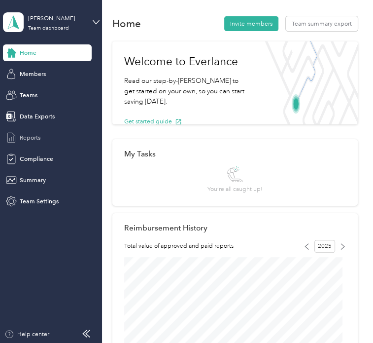 Image resolution: width=373 pixels, height=343 pixels. What do you see at coordinates (166, 228) in the screenshot?
I see `h2: Reimbursement History` at bounding box center [166, 228].